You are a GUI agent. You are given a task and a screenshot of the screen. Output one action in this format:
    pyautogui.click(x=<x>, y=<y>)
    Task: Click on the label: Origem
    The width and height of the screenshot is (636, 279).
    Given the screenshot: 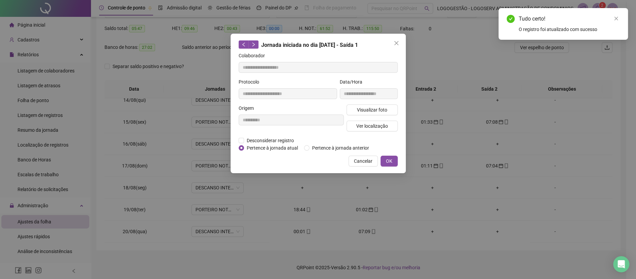 What is the action you would take?
    pyautogui.click(x=248, y=108)
    